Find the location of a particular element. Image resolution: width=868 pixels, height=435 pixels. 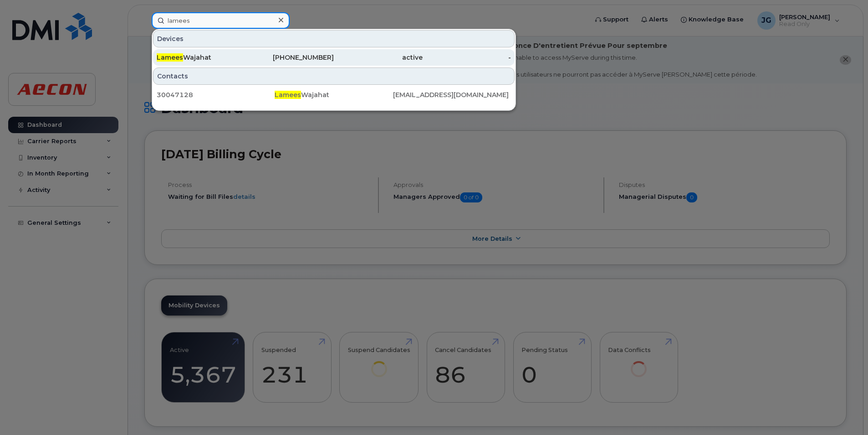

div: Contacts is located at coordinates (334, 76).